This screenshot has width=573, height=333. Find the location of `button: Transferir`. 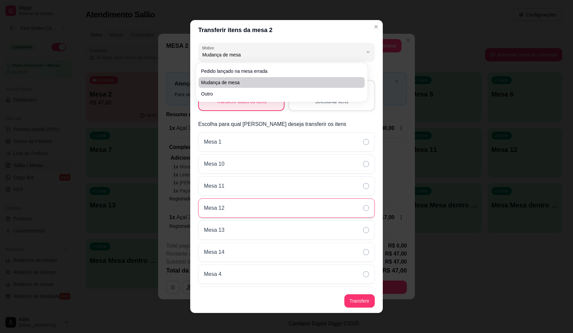

button: Transferir is located at coordinates (359, 301).